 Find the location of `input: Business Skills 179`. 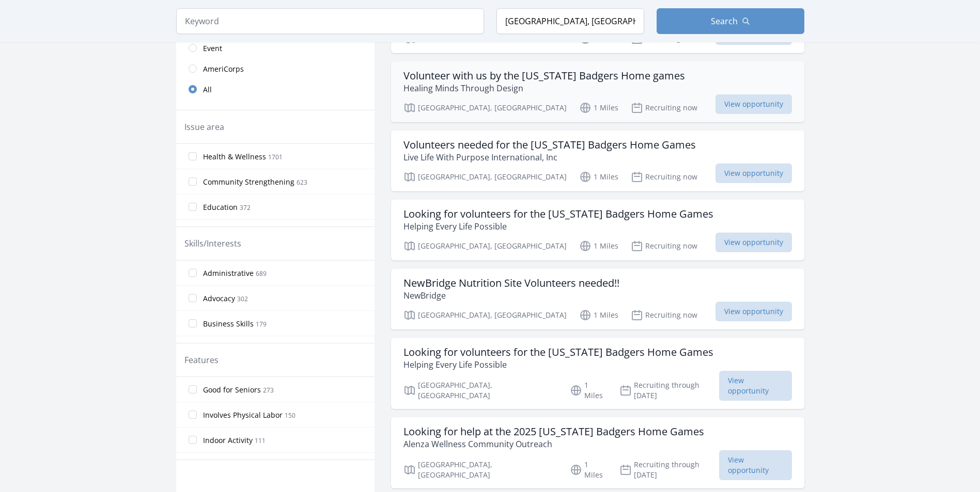

input: Business Skills 179 is located at coordinates (193, 324).